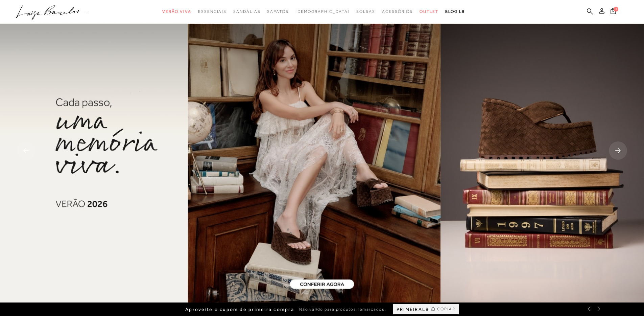  What do you see at coordinates (278, 11) in the screenshot?
I see `span: Sapatos` at bounding box center [278, 11].